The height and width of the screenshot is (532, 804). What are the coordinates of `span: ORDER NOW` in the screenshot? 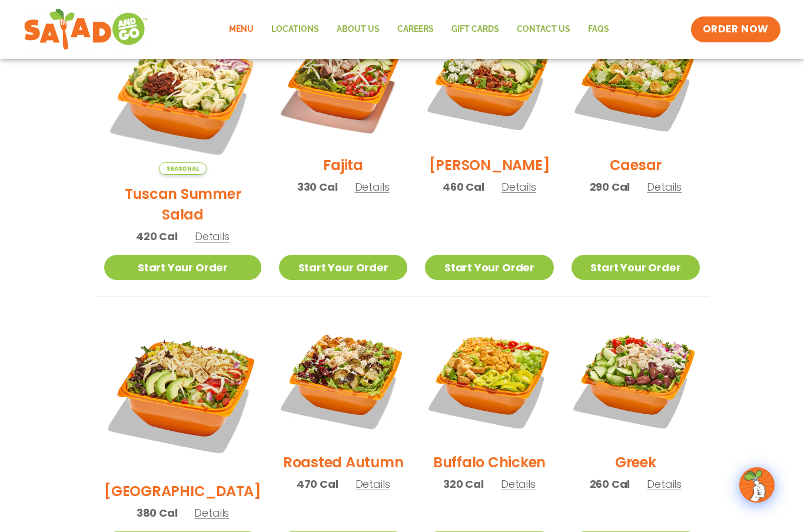 It's located at (736, 30).